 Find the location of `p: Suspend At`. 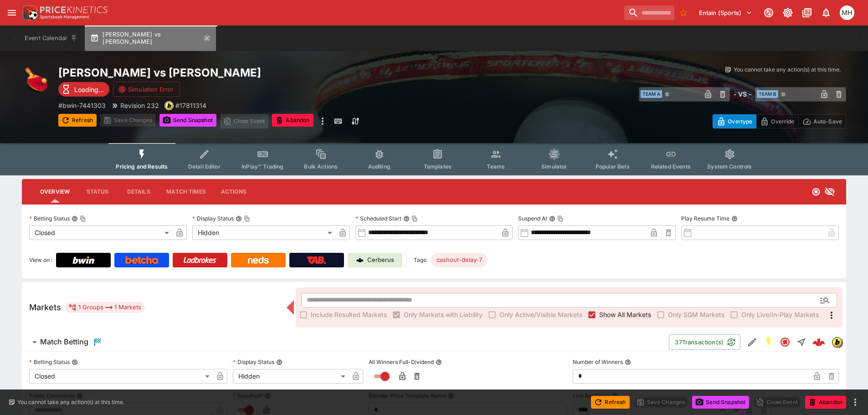

p: Suspend At is located at coordinates (533, 218).